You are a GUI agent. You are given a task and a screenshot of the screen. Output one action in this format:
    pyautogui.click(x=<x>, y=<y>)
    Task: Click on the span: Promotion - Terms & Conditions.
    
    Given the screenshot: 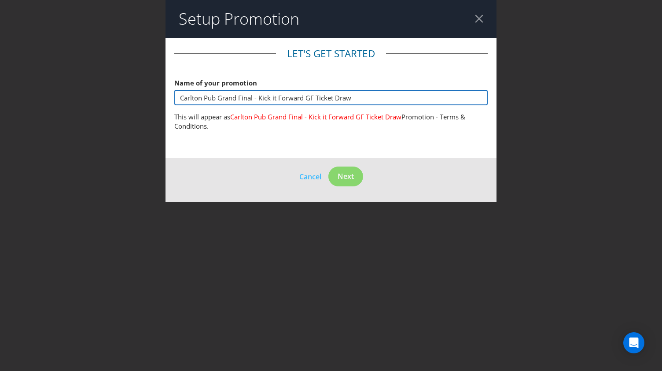 What is the action you would take?
    pyautogui.click(x=320, y=121)
    